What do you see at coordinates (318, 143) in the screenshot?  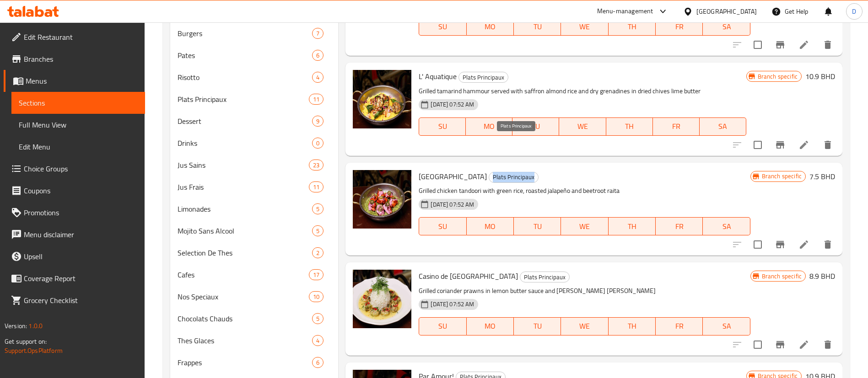 I see `span: 0` at bounding box center [318, 143].